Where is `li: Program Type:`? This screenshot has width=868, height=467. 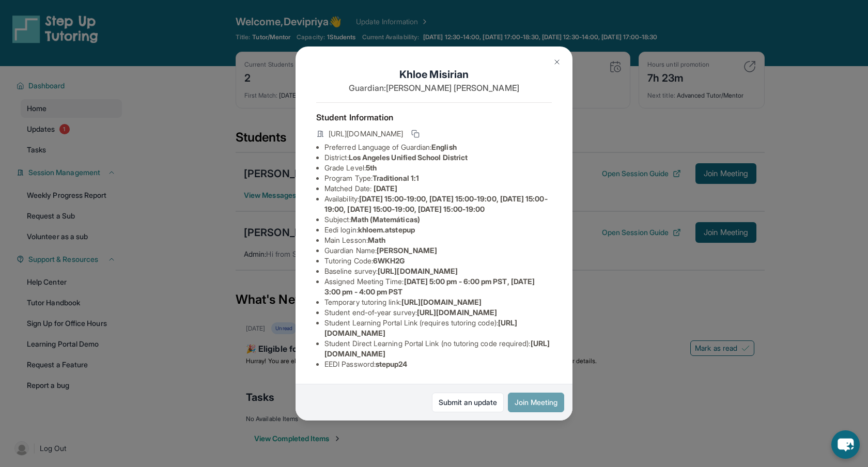 li: Program Type: is located at coordinates (438, 178).